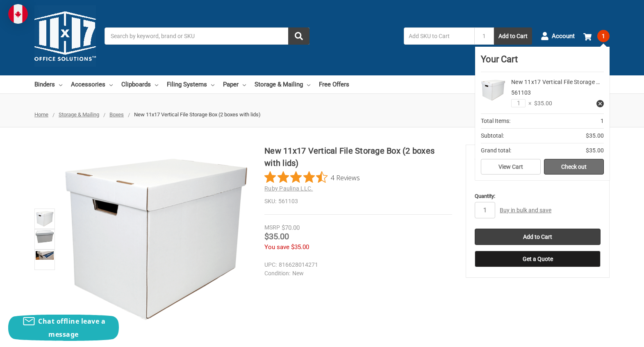 Image resolution: width=644 pixels, height=347 pixels. I want to click on dd: 816628014271, so click(356, 265).